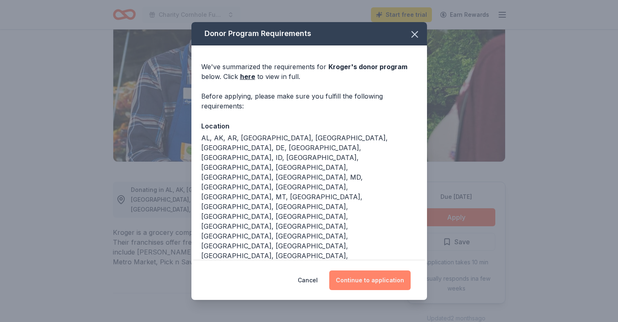 The height and width of the screenshot is (322, 618). Describe the element at coordinates (309, 34) in the screenshot. I see `div: Donor Program Requirements` at that location.